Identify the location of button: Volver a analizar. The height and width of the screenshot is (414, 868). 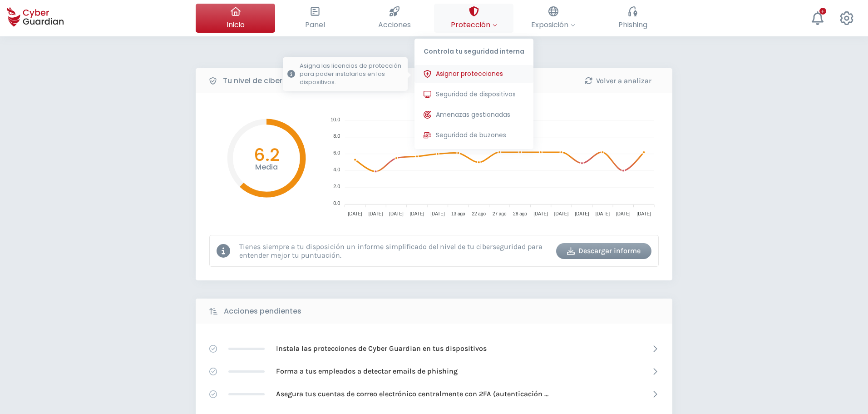
(618, 80).